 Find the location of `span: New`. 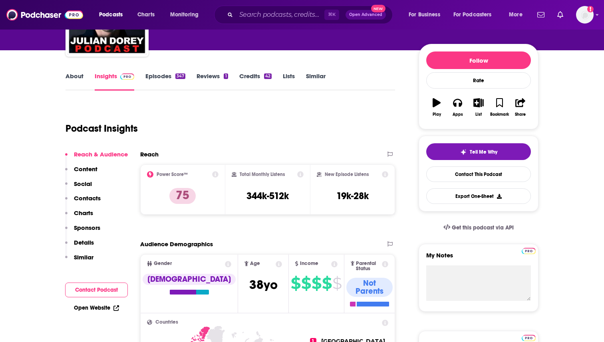

span: New is located at coordinates (378, 8).